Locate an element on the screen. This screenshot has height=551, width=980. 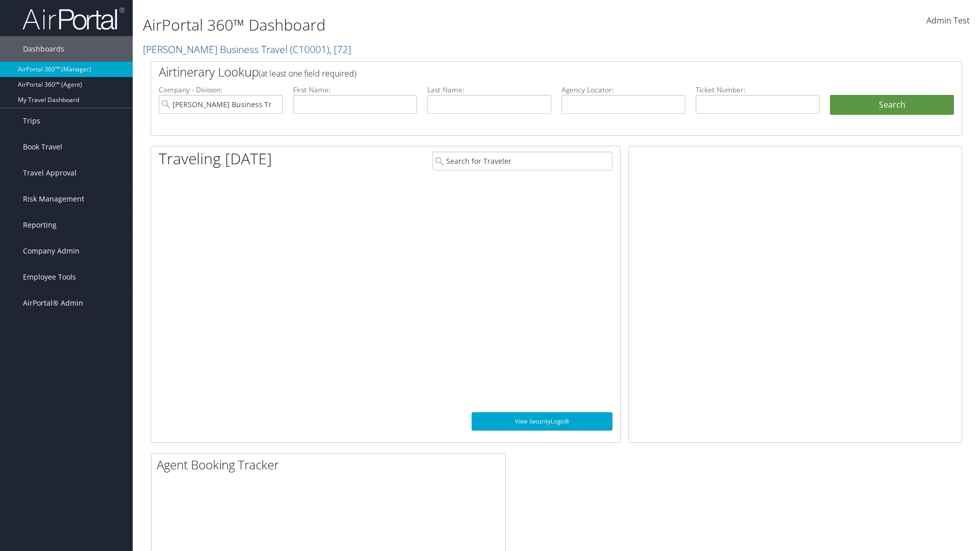
span: Admin Test is located at coordinates (948, 20).